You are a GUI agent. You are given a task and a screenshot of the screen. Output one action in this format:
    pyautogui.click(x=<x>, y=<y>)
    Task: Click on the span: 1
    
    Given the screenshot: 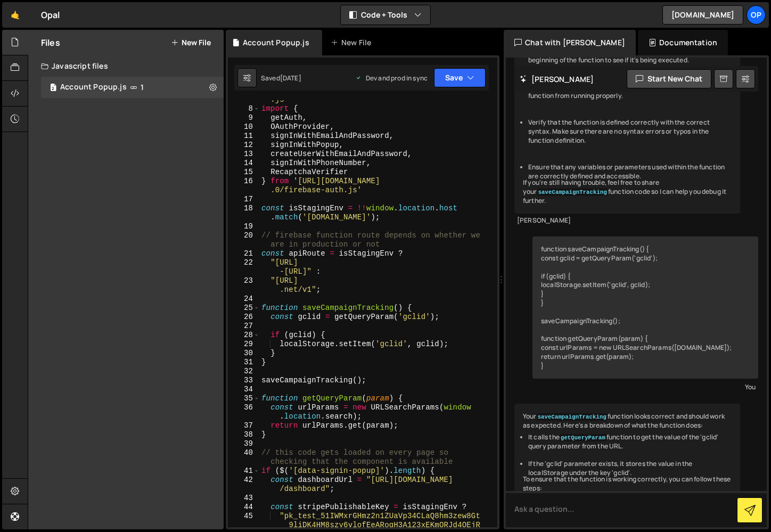 What is the action you would take?
    pyautogui.click(x=143, y=87)
    